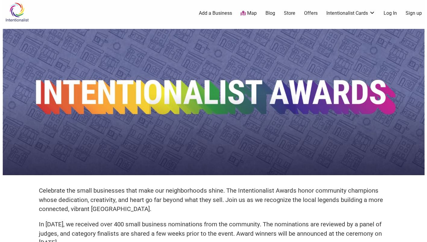  Describe the element at coordinates (311, 13) in the screenshot. I see `a: Offers` at that location.